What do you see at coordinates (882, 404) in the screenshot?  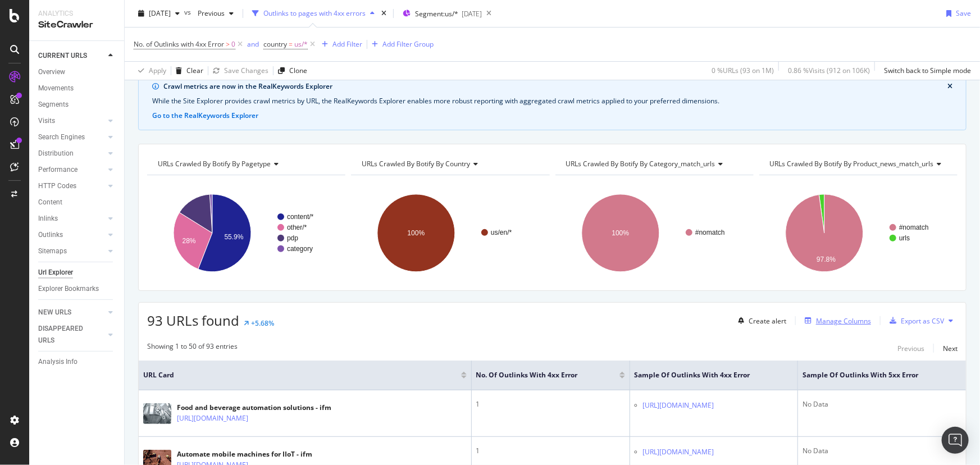 I see `div: No Data` at bounding box center [882, 404].